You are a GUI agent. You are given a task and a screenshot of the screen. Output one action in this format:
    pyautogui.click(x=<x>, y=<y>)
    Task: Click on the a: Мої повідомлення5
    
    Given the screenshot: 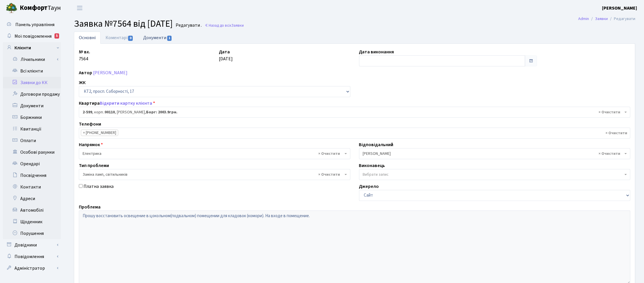 What is the action you would take?
    pyautogui.click(x=32, y=37)
    